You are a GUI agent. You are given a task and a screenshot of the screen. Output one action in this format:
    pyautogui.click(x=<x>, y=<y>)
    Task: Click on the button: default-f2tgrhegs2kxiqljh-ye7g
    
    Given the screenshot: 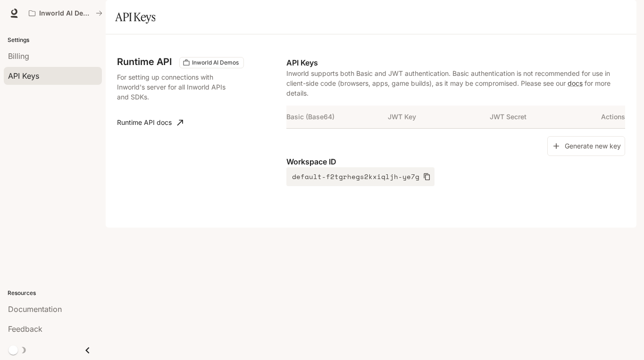 What is the action you would take?
    pyautogui.click(x=360, y=177)
    